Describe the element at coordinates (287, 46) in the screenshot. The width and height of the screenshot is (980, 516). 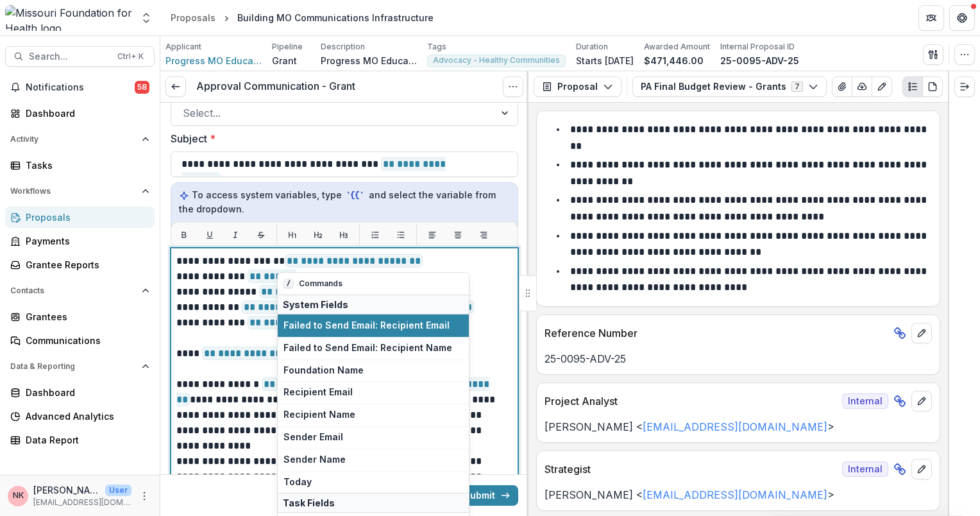
I see `p: Pipeline` at that location.